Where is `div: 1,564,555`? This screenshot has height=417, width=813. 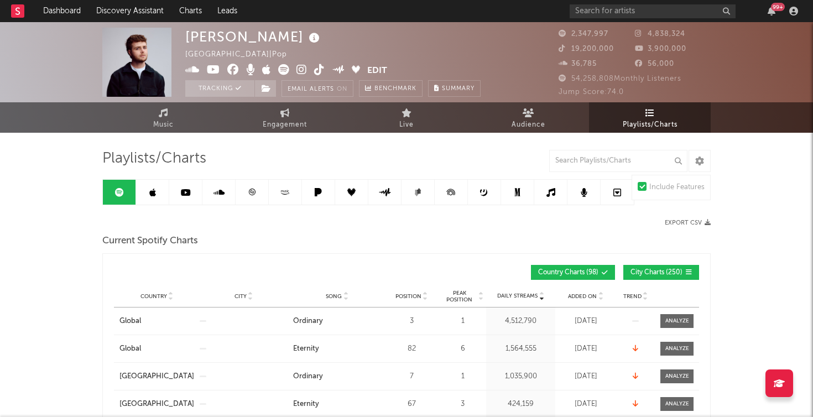
div: 1,564,555 is located at coordinates (521, 349).